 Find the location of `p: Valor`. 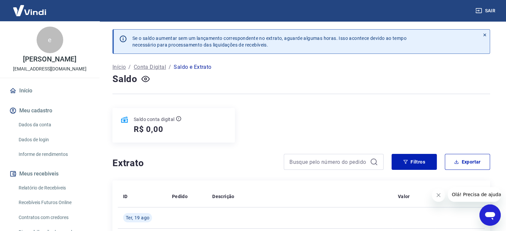

p: Valor is located at coordinates (404, 197).